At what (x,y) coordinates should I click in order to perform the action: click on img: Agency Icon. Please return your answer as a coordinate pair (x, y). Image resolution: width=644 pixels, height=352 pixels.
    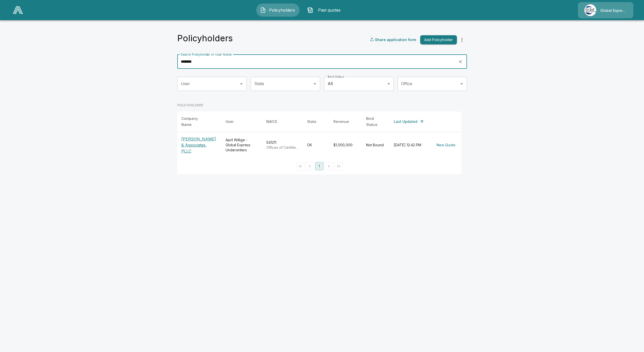
    Looking at the image, I should click on (590, 10).